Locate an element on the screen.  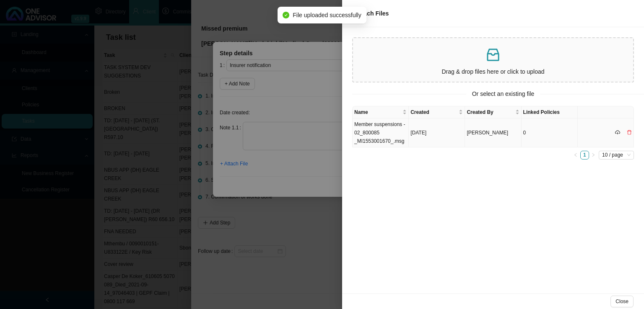
button: right is located at coordinates (593, 155).